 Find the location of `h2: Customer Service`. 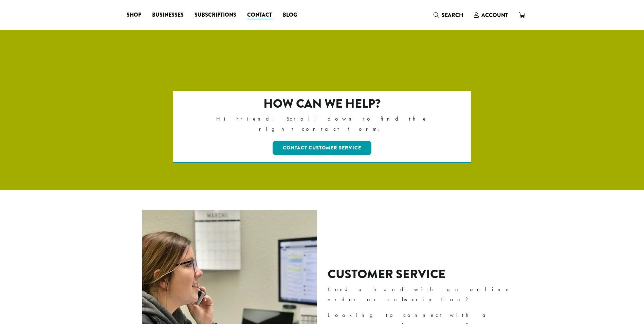

h2: Customer Service is located at coordinates (424, 274).